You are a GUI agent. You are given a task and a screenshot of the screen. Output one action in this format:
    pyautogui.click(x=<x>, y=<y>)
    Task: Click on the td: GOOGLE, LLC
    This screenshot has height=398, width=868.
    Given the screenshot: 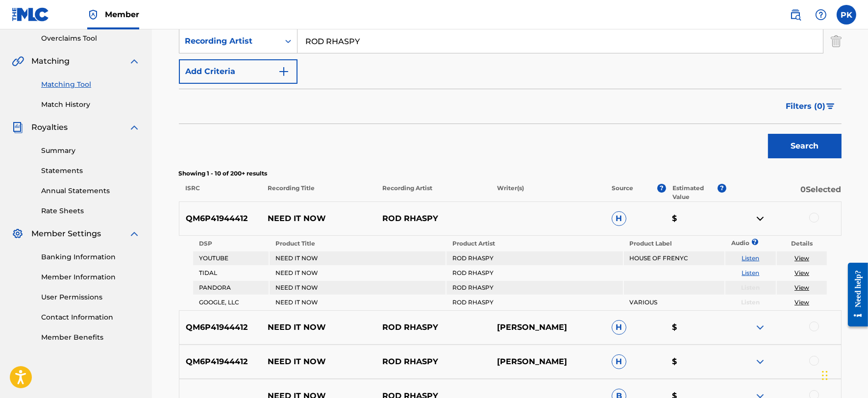 What is the action you would take?
    pyautogui.click(x=231, y=303)
    